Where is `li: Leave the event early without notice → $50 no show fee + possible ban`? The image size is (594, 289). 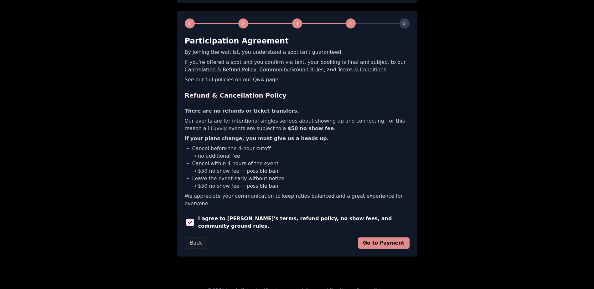 li: Leave the event early without notice → $50 no show fee + possible ban is located at coordinates (301, 182).